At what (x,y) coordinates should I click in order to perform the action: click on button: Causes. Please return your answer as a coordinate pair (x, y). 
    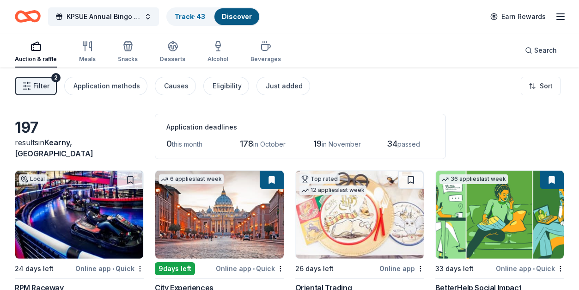
    Looking at the image, I should click on (175, 86).